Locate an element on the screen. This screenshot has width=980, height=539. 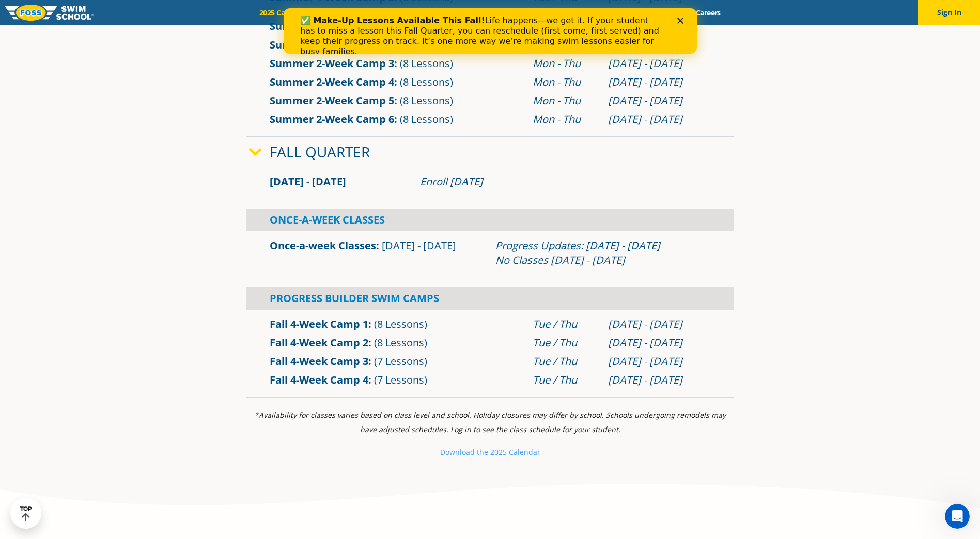
div: Close is located at coordinates (399, 12).